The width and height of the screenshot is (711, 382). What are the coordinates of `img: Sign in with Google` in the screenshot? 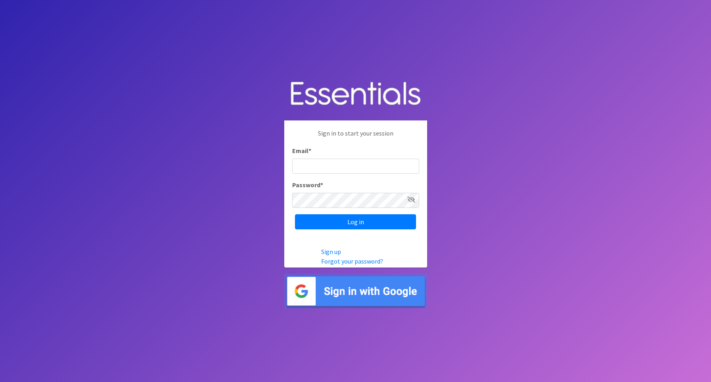 It's located at (356, 291).